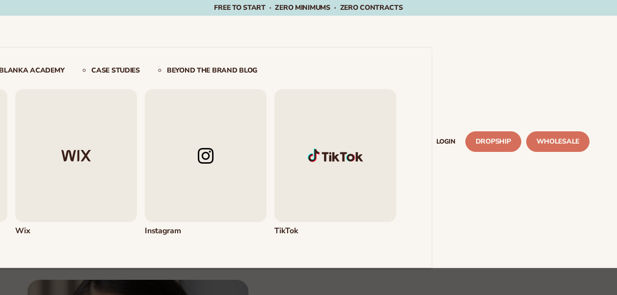 The width and height of the screenshot is (617, 295). What do you see at coordinates (76, 163) in the screenshot?
I see `a: Wix logo. Wix` at bounding box center [76, 163].